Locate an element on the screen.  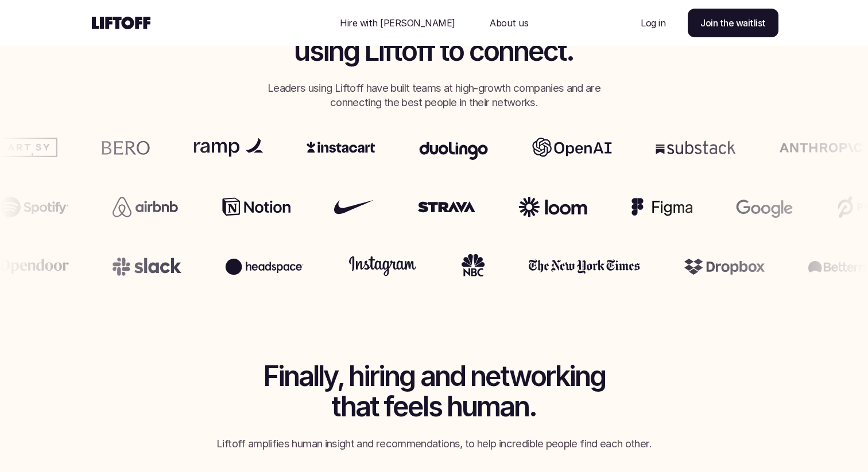
h2: Exceptional leaders are using Liftoff to connect. is located at coordinates (434, 36).